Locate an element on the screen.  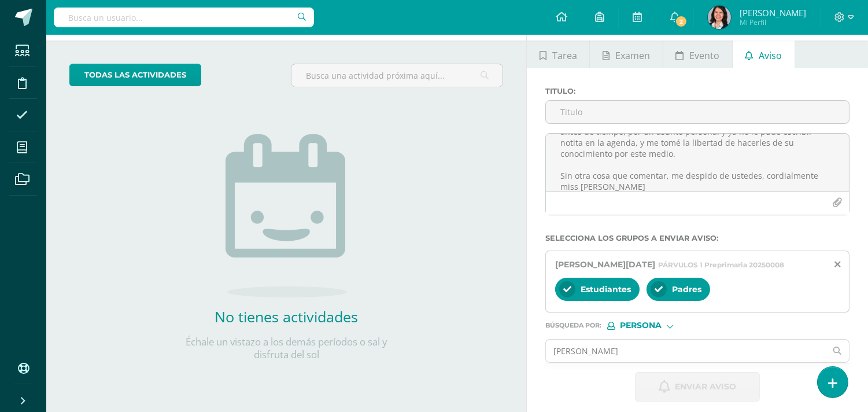
span: Evento is located at coordinates (704, 55).